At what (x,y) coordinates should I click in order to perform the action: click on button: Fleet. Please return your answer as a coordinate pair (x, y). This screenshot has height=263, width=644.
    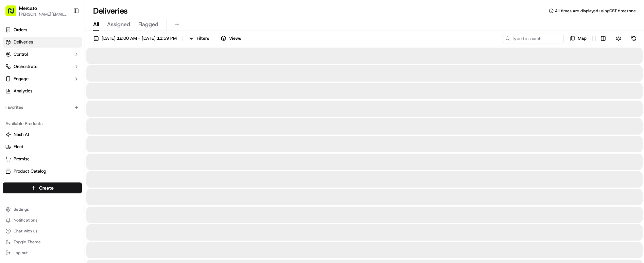
    Looking at the image, I should click on (42, 147).